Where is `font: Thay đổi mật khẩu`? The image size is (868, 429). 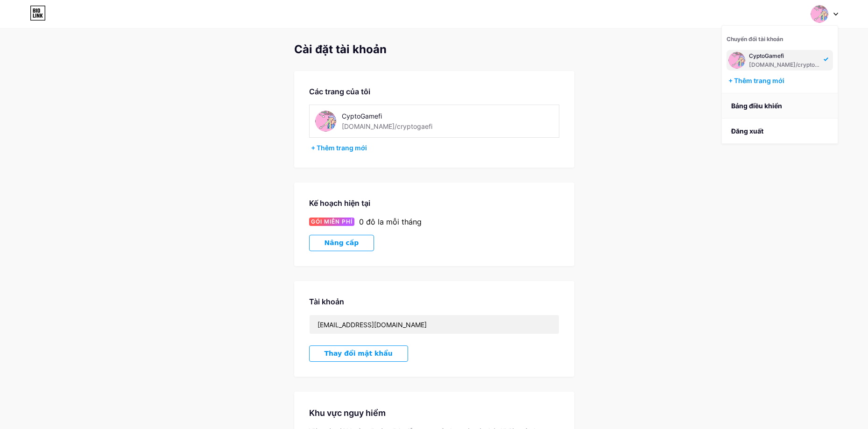 font: Thay đổi mật khẩu is located at coordinates (359, 353).